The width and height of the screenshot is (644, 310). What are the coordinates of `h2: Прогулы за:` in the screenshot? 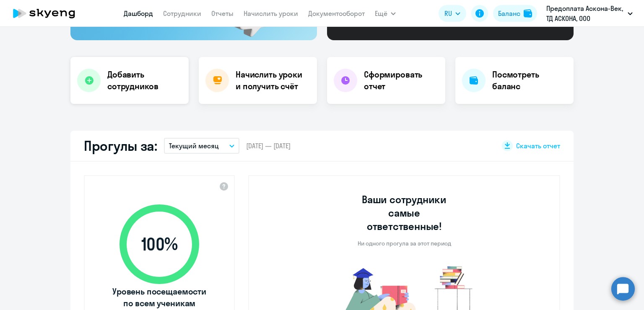 It's located at (120, 146).